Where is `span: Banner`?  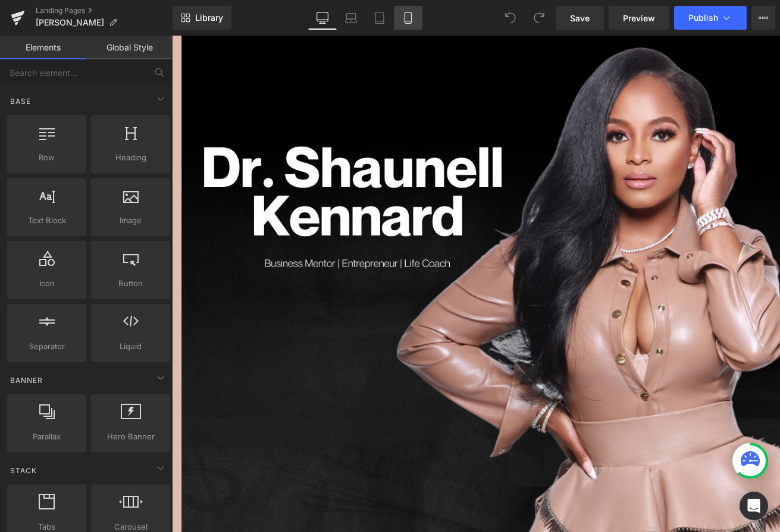
span: Banner is located at coordinates (27, 380).